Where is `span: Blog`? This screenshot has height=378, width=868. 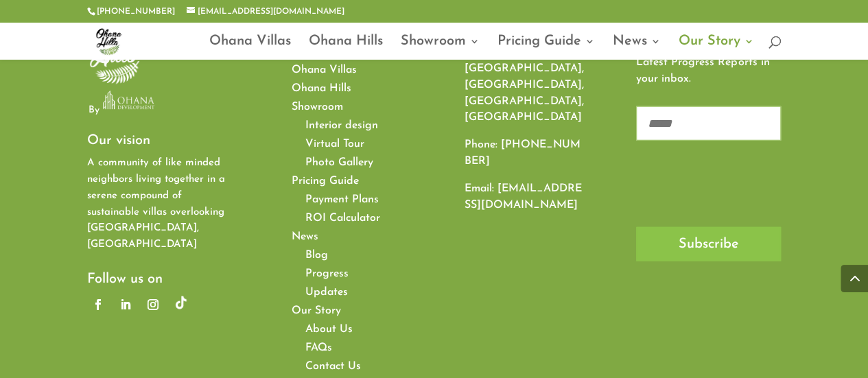 span: Blog is located at coordinates (316, 255).